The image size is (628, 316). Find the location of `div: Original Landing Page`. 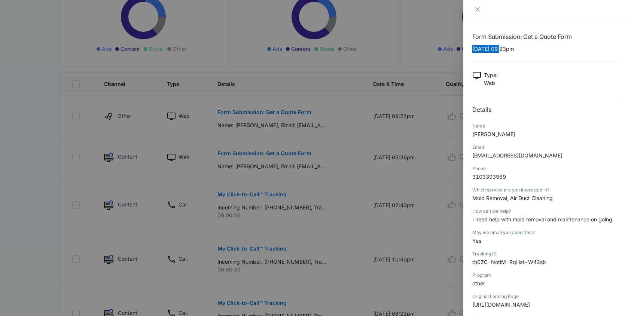

div: Original Landing Page is located at coordinates (546, 297).